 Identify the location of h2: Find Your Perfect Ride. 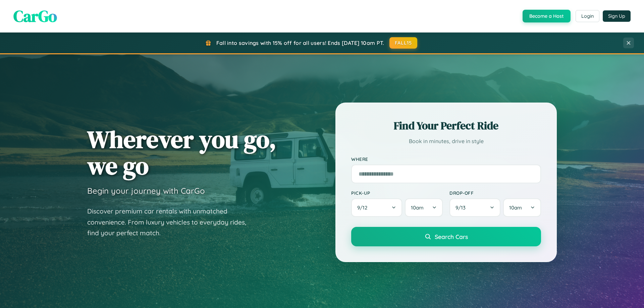
(446, 126).